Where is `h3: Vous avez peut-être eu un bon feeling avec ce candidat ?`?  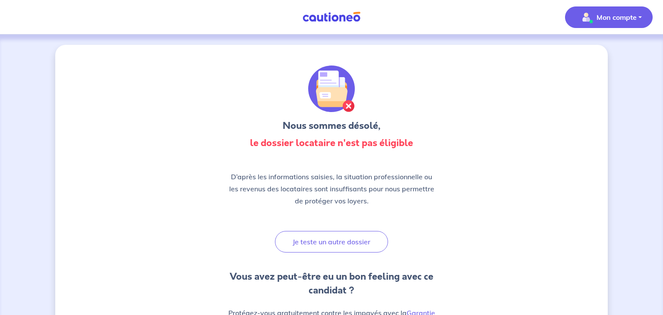 h3: Vous avez peut-être eu un bon feeling avec ce candidat ? is located at coordinates (331, 284).